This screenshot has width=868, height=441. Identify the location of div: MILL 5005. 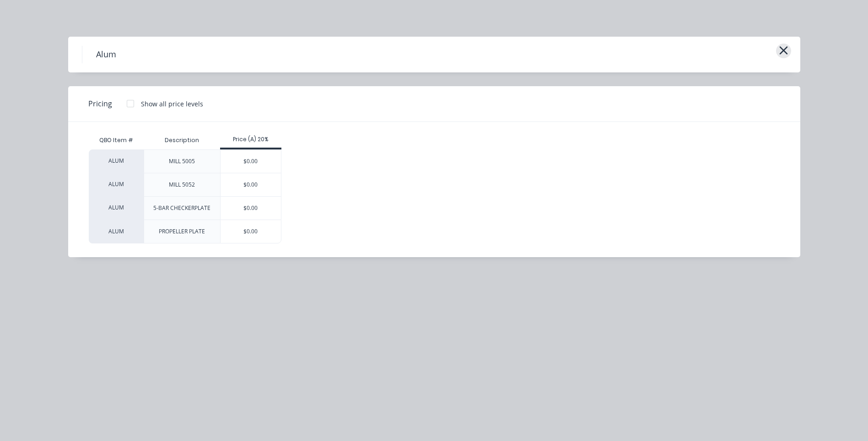
(182, 161).